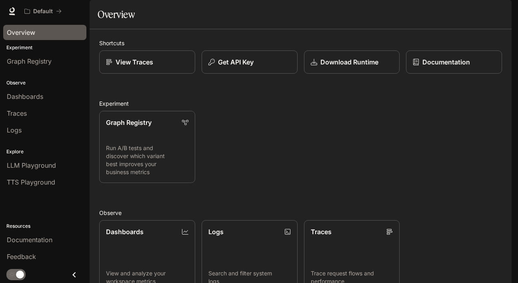  Describe the element at coordinates (216, 231) in the screenshot. I see `p: Logs` at that location.